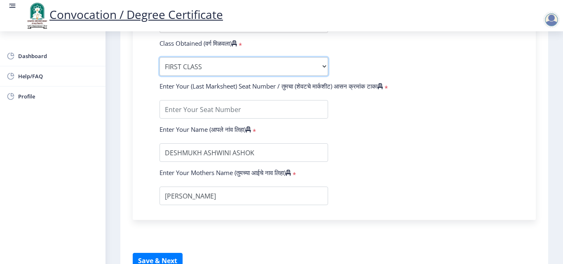  I want to click on input: Enter Your Name, so click(243, 152).